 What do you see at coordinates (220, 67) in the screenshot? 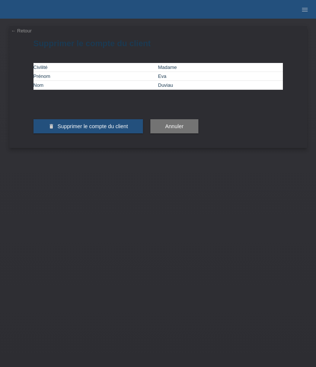
I see `td: Madame` at bounding box center [220, 67].